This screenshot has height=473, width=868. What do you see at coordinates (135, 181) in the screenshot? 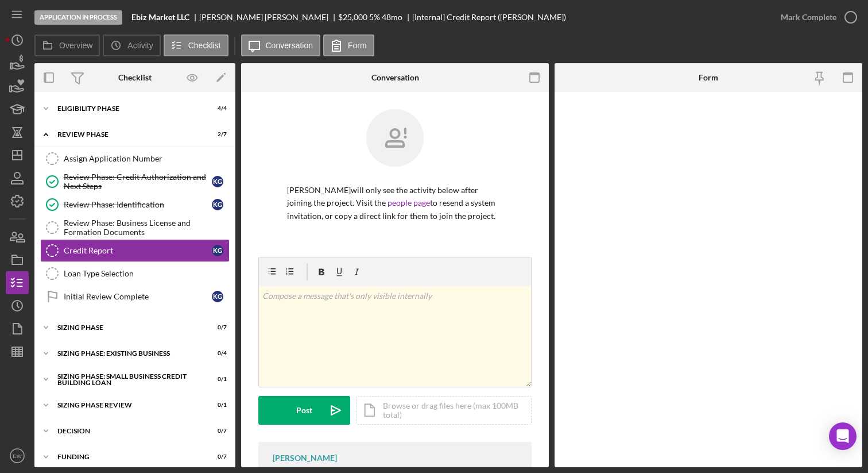
I see `a: Review Phase: Credit Authorization and Next StepsKG` at bounding box center [135, 181].